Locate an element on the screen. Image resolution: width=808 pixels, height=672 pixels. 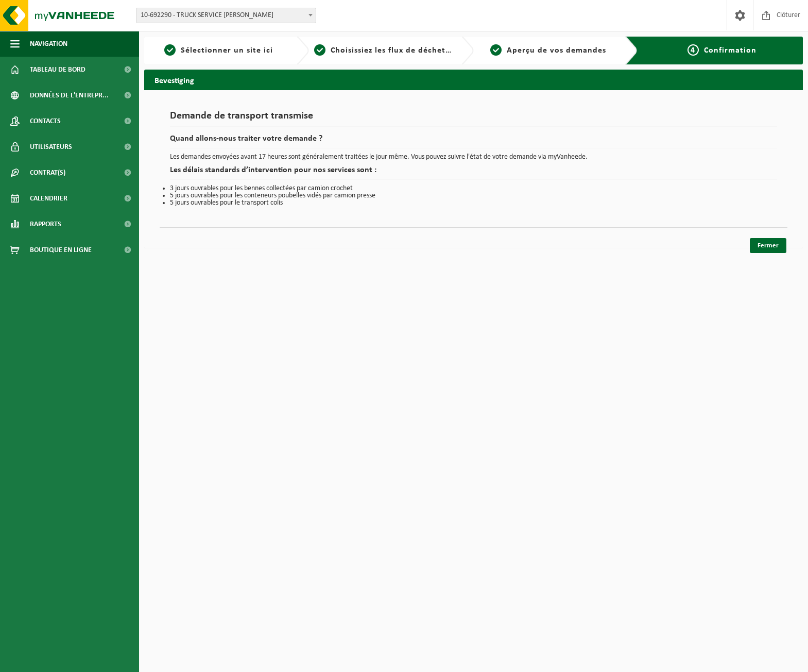
h2: Les délais standards d’intervention pour nos services sont : is located at coordinates (473, 173).